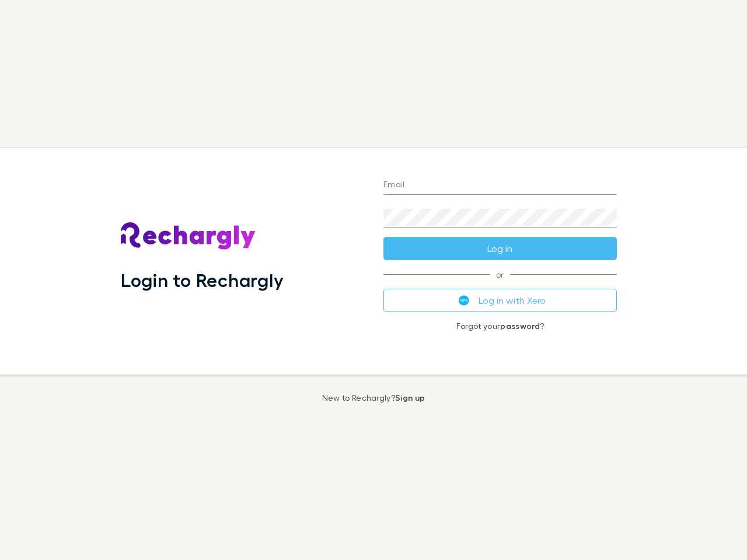 The image size is (747, 560). I want to click on a: password, so click(520, 325).